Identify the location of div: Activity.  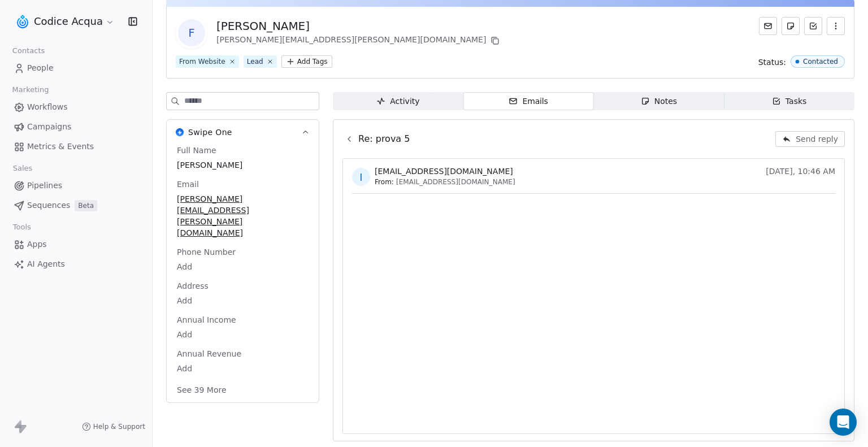
(398, 101).